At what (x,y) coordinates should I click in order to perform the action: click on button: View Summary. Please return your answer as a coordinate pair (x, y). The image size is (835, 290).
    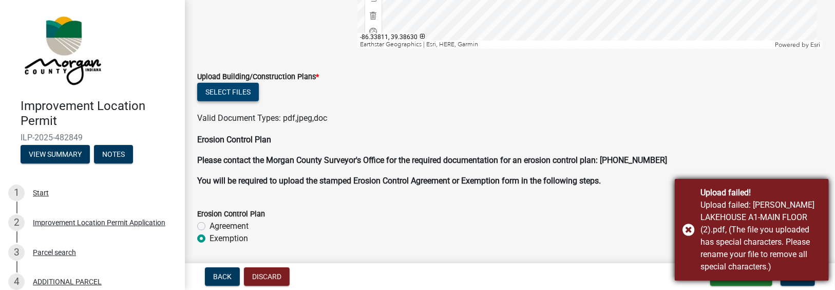
    Looking at the image, I should click on (55, 154).